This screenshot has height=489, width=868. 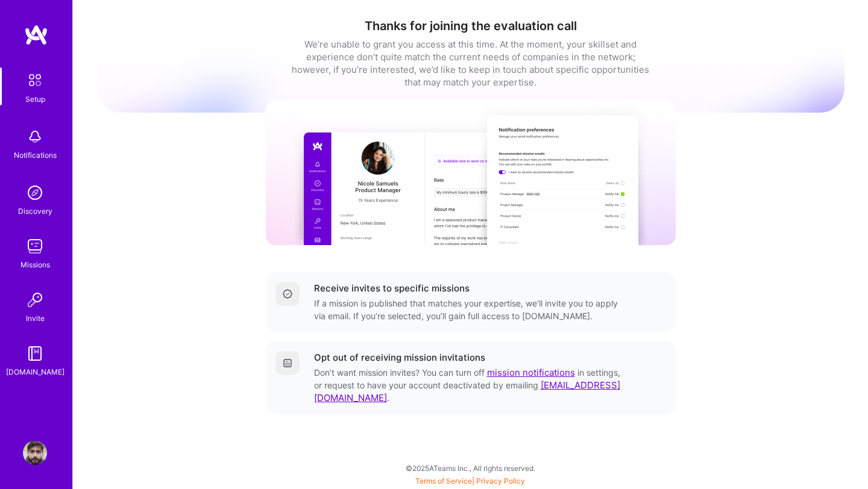 I want to click on img: guide book, so click(x=35, y=353).